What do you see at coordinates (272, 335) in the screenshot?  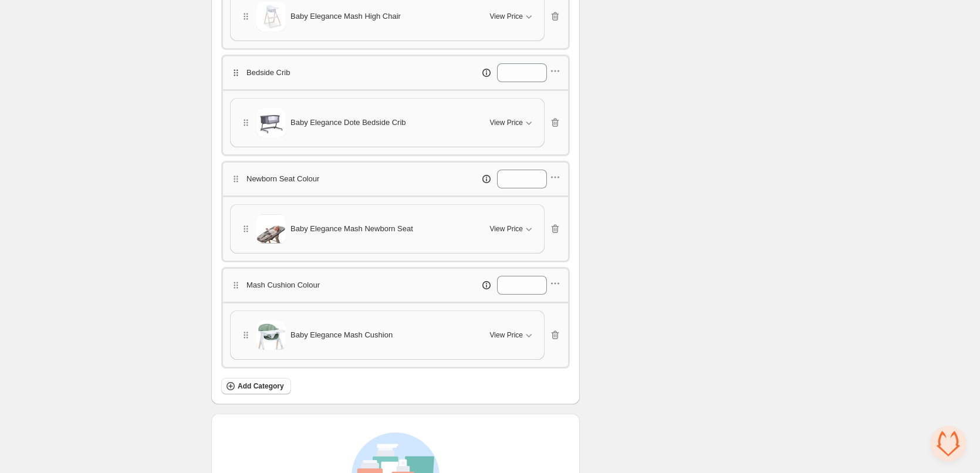 I see `img: Baby Elegance Mash Cushion` at bounding box center [272, 335].